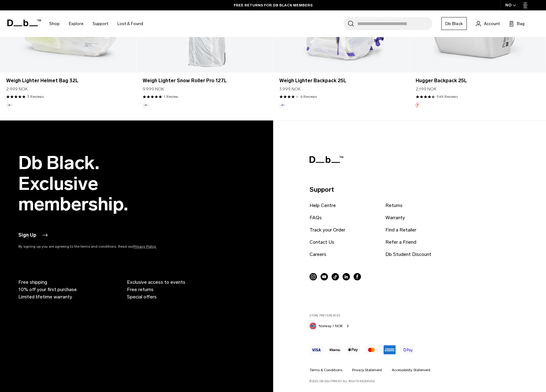 The width and height of the screenshot is (546, 392). I want to click on a: FAQs, so click(316, 218).